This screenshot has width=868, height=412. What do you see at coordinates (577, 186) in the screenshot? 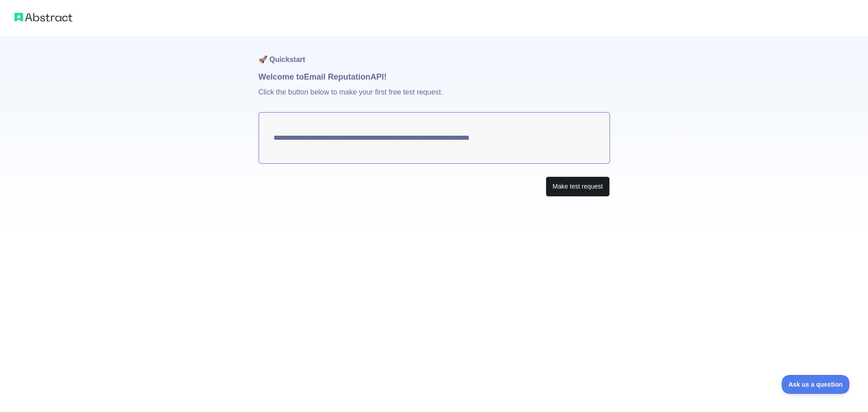
I see `button: Make test request` at bounding box center [577, 186].